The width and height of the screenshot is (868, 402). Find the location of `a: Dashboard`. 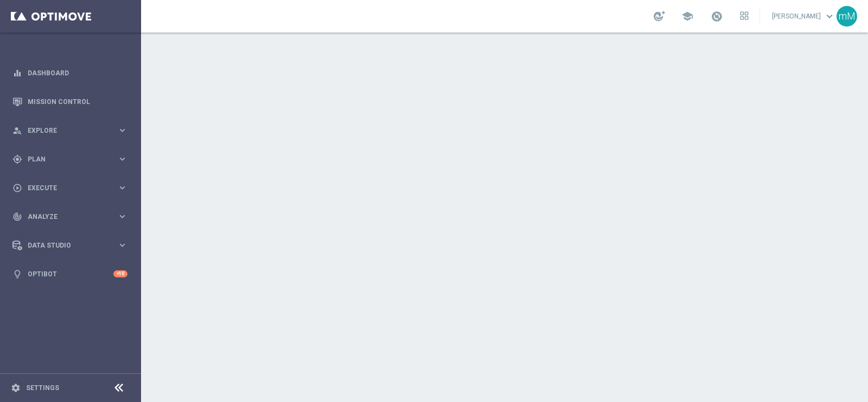

a: Dashboard is located at coordinates (78, 73).